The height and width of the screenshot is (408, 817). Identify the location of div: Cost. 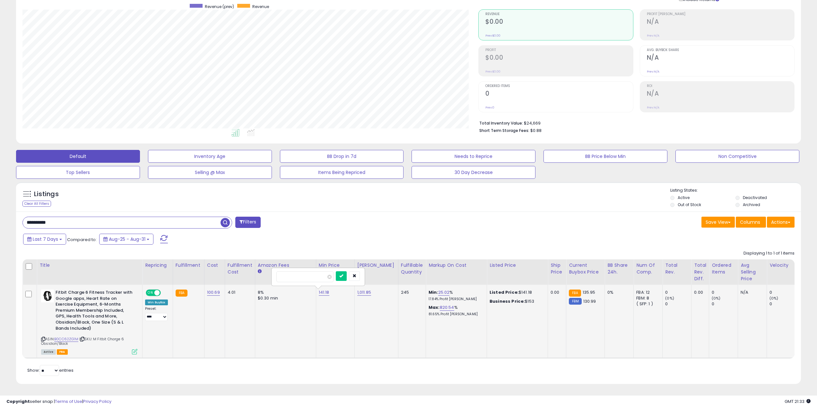
(214, 265).